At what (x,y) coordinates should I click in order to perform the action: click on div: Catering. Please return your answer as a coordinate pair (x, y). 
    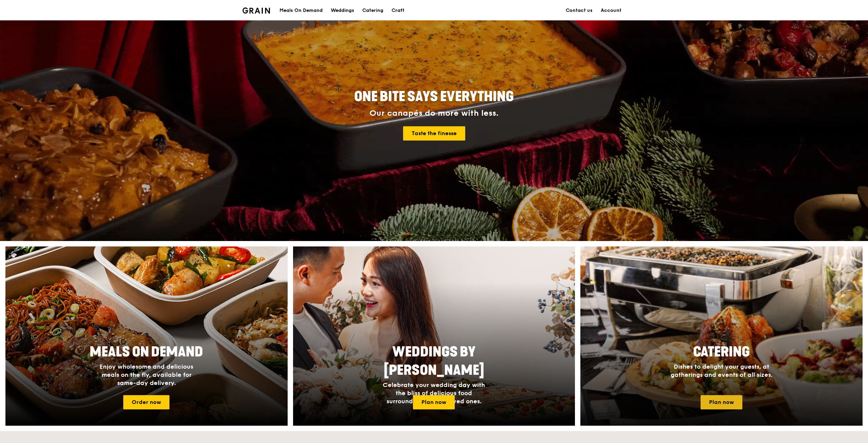
    Looking at the image, I should click on (373, 11).